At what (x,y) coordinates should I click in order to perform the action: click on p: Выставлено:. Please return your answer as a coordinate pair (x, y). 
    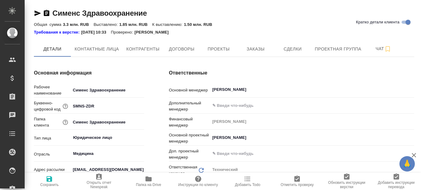
    Looking at the image, I should click on (106, 24).